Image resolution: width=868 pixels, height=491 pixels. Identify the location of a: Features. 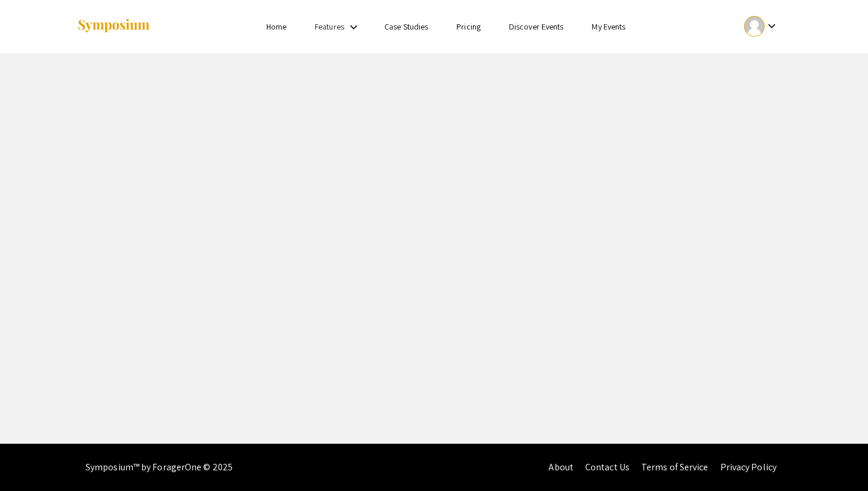
(330, 27).